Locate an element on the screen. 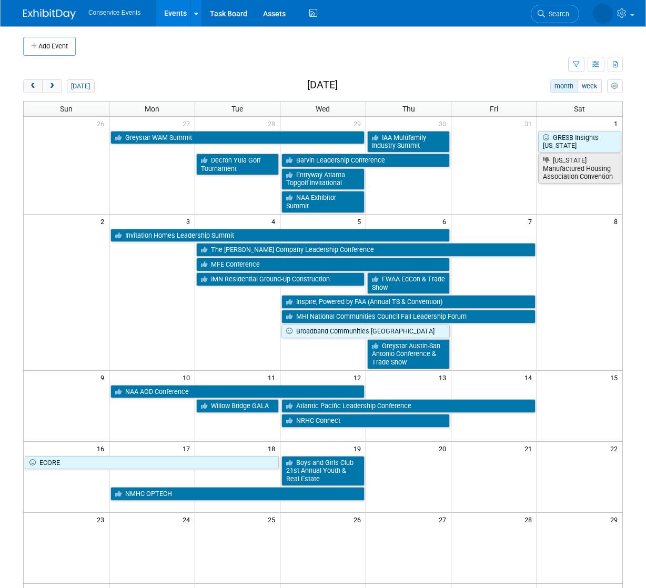 This screenshot has height=588, width=646. a: ECORE is located at coordinates (151, 463).